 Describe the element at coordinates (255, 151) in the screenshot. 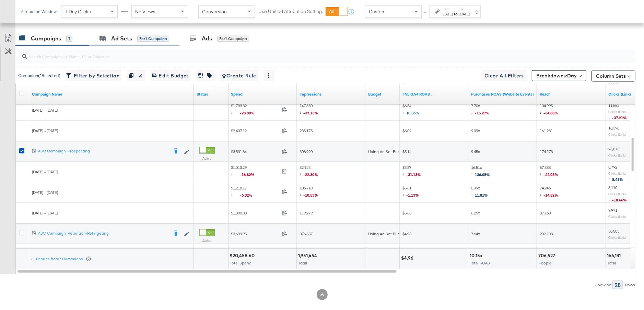

I see `span: $3,531.84` at that location.